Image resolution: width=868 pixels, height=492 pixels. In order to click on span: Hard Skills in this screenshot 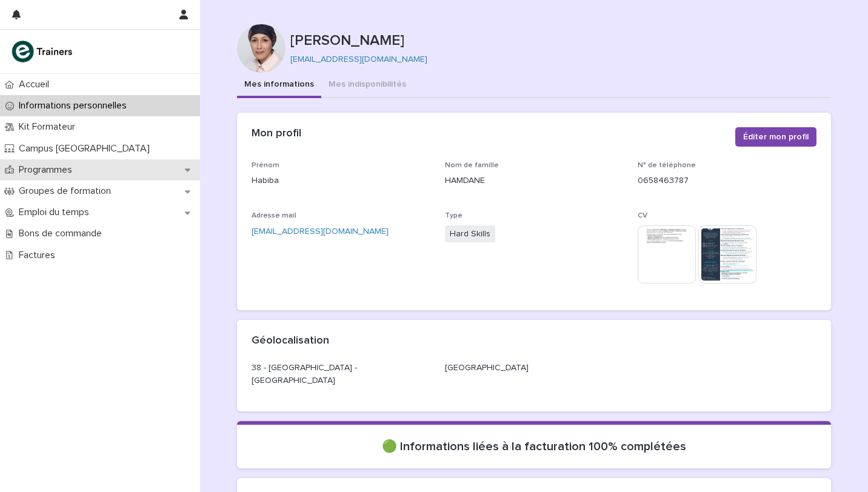, I will do `click(470, 234)`.